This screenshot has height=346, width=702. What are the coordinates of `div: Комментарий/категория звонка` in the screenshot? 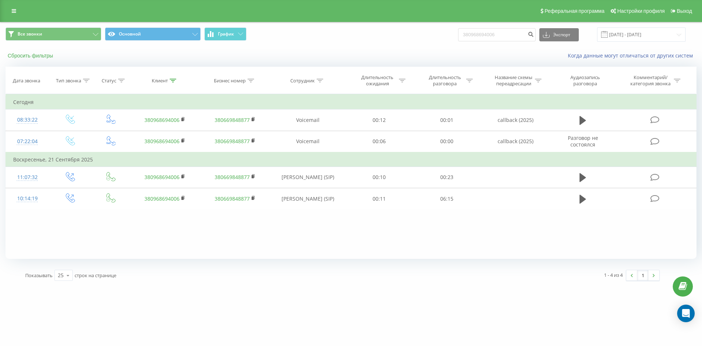 It's located at (651, 80).